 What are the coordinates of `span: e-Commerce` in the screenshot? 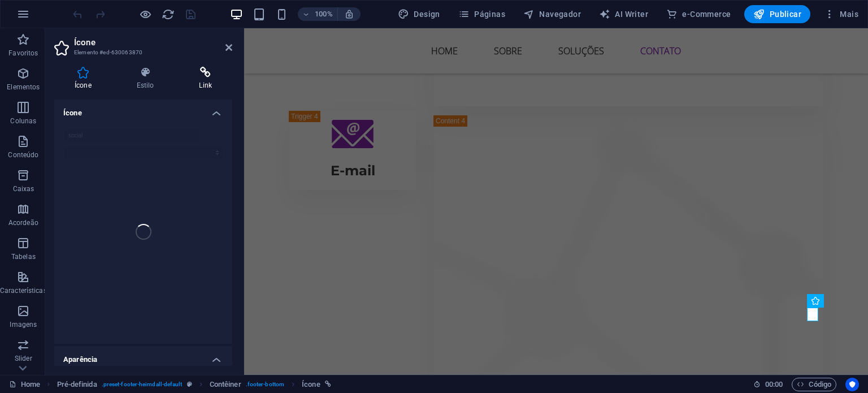 It's located at (699, 14).